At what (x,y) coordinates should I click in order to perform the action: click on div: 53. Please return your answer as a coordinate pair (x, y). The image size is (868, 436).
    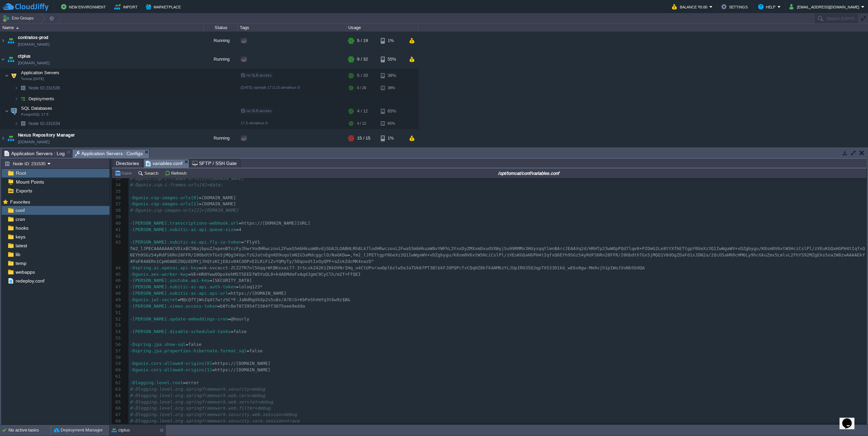
    Looking at the image, I should click on (117, 325).